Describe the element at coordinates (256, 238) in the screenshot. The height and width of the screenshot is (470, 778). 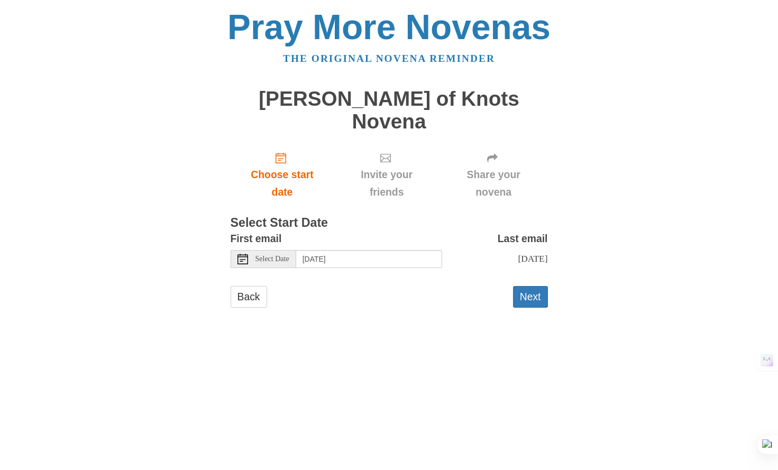
I see `label: First email` at that location.